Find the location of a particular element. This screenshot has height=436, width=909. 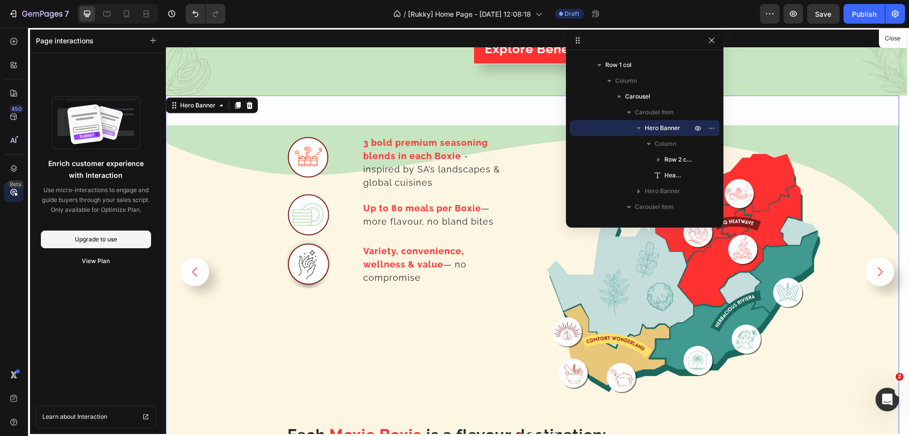

span: Row 2 cols is located at coordinates (679, 159).